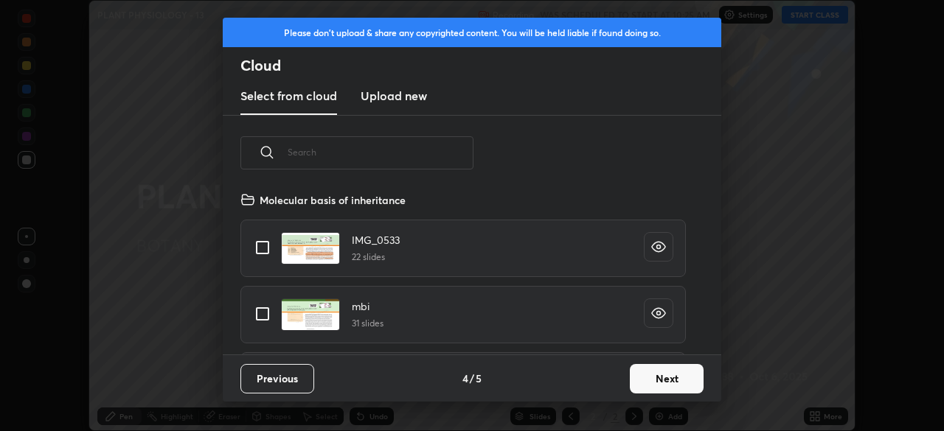 This screenshot has width=944, height=431. Describe the element at coordinates (479, 378) in the screenshot. I see `h4: 5` at that location.